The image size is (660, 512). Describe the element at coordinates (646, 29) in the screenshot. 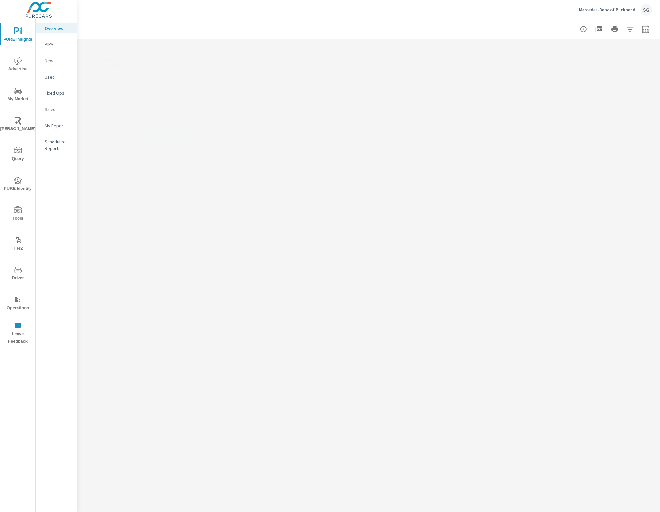

I see `button: Select Date Range` at that location.